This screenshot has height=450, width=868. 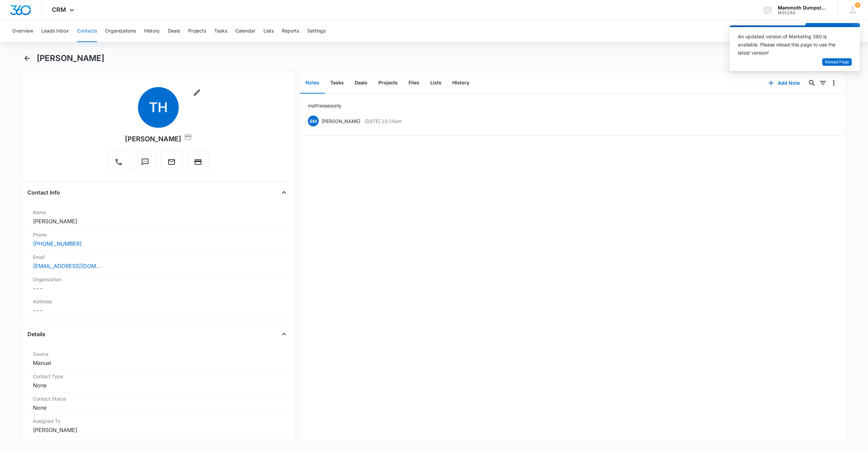 I want to click on button: Email, so click(x=171, y=162).